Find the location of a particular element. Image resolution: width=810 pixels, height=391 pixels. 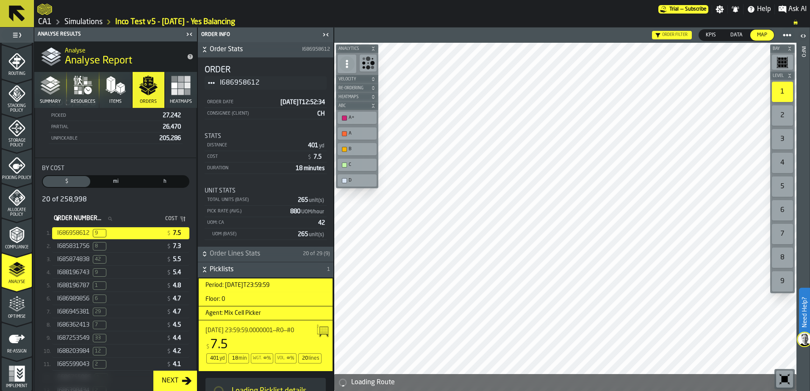

label: button-toggle-Close me is located at coordinates (189, 34).